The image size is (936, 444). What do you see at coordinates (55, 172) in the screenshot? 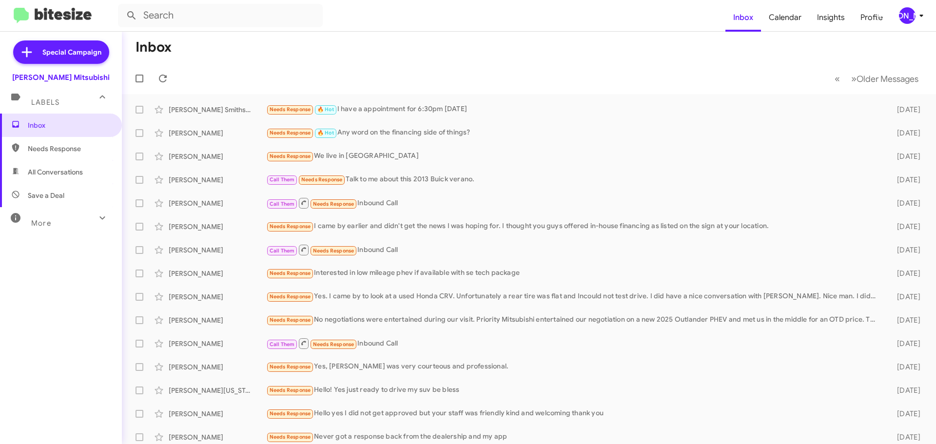
I see `span: All Conversations` at bounding box center [55, 172].